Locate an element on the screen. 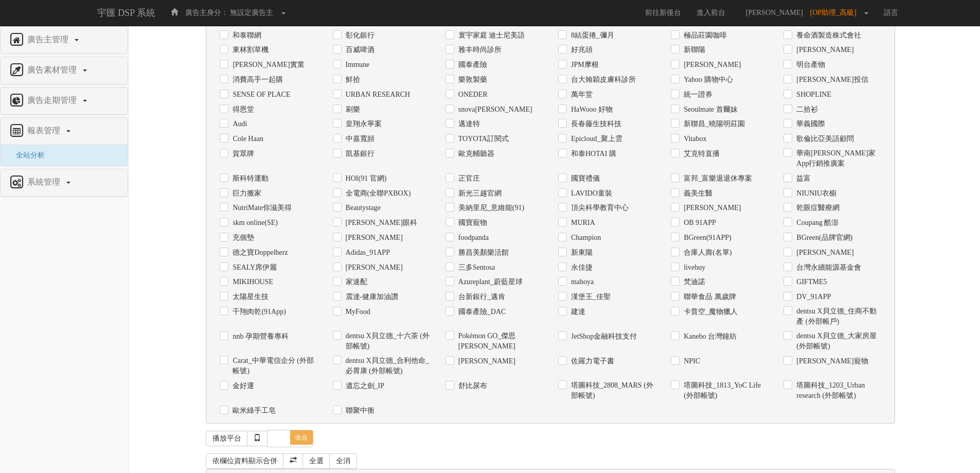 The width and height of the screenshot is (980, 473). label: 刷樂 is located at coordinates (352, 110).